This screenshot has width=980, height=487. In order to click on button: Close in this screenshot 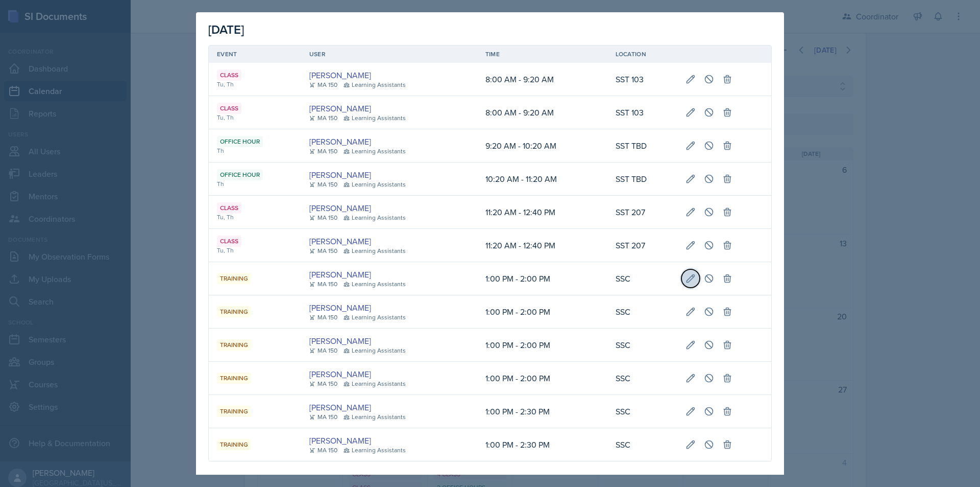, I will do `click(753, 478)`.